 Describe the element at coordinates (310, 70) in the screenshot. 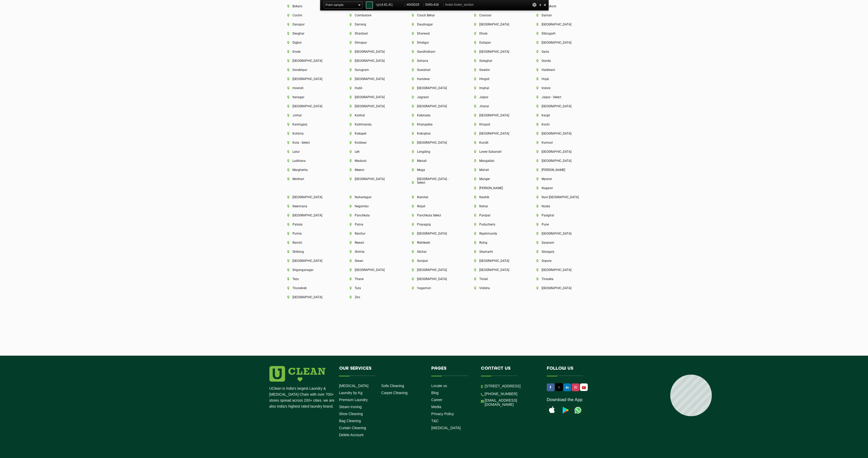

I see `li: Gorakhpur` at that location.